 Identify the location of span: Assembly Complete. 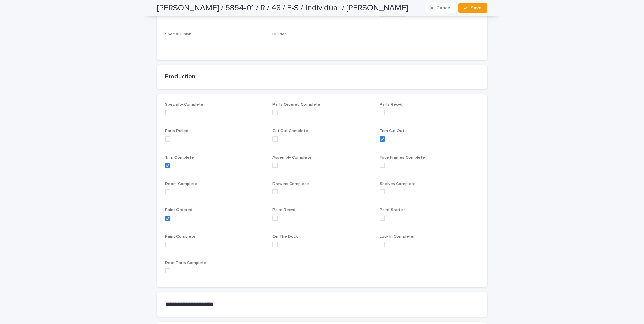
(292, 158).